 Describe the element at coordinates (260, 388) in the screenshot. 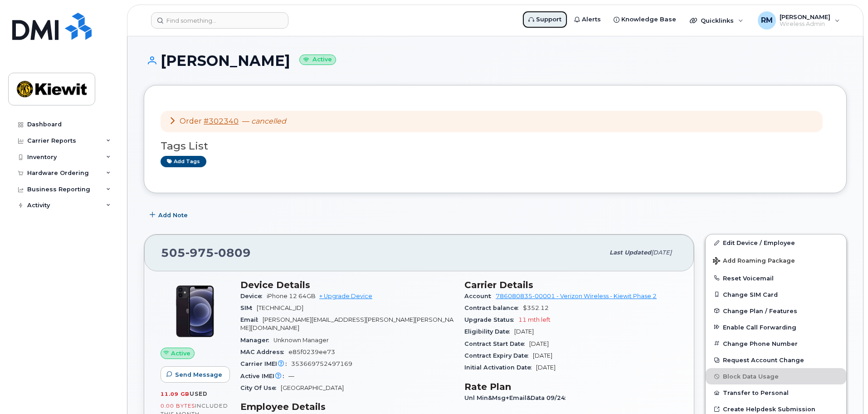

I see `span: City Of Use` at that location.